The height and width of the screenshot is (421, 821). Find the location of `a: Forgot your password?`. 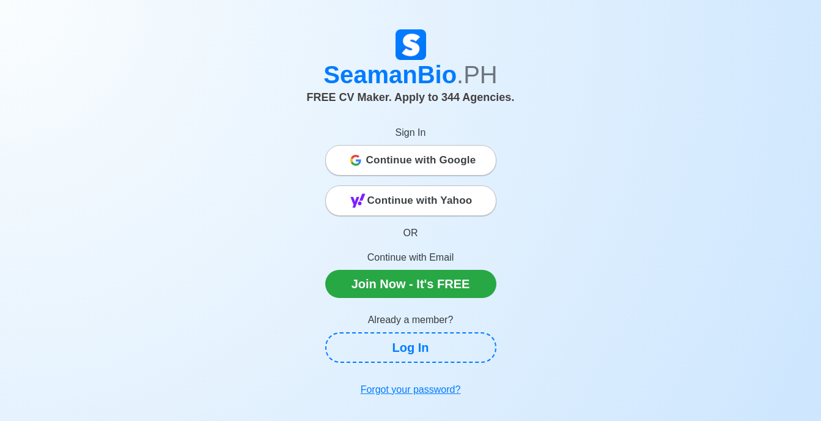

a: Forgot your password? is located at coordinates (411, 389).